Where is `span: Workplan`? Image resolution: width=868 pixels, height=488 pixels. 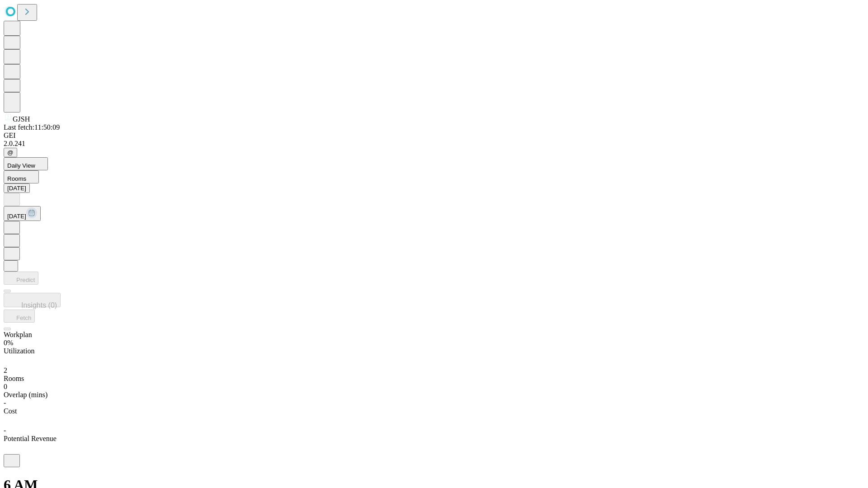
span: Workplan is located at coordinates (18, 334).